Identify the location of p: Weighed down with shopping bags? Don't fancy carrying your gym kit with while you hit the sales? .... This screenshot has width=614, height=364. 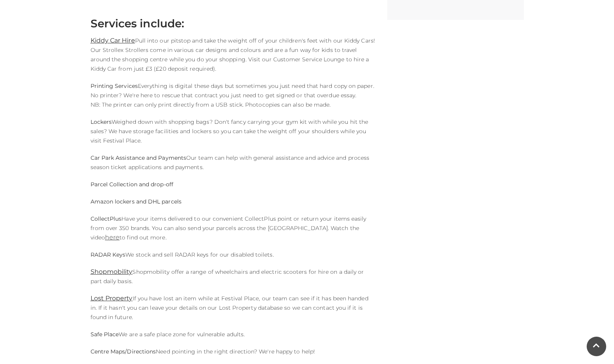
(233, 131).